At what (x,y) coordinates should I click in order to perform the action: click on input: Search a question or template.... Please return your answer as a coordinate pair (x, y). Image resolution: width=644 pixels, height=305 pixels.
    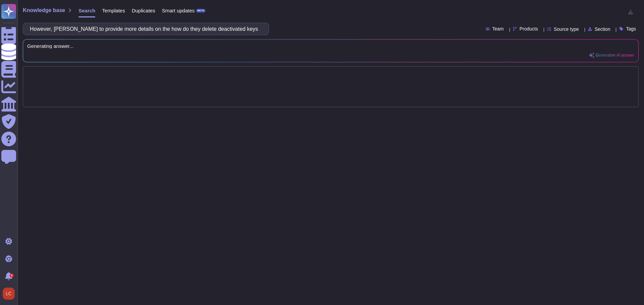
    Looking at the image, I should click on (144, 29).